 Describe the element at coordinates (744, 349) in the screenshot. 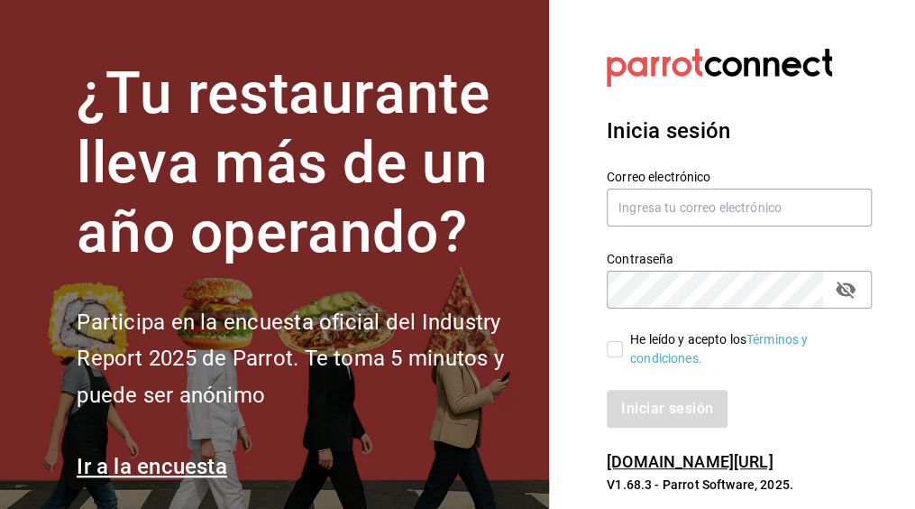

I see `div: He leído y acepto los` at that location.